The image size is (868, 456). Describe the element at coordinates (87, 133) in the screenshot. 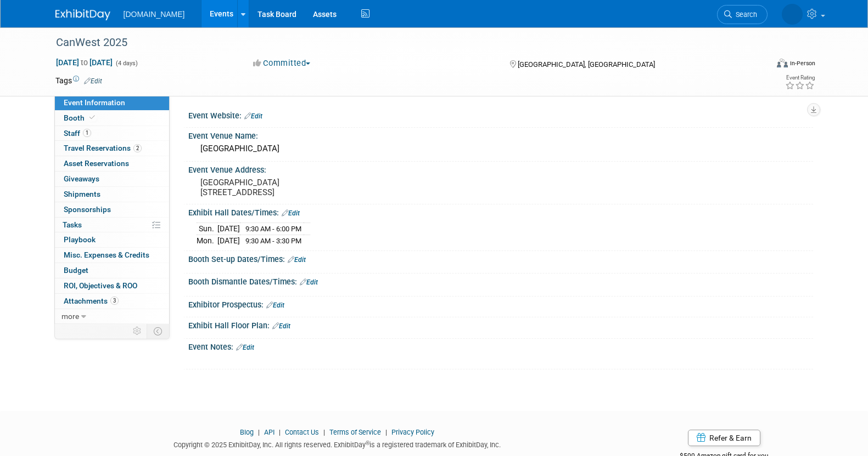

I see `span: 1` at that location.